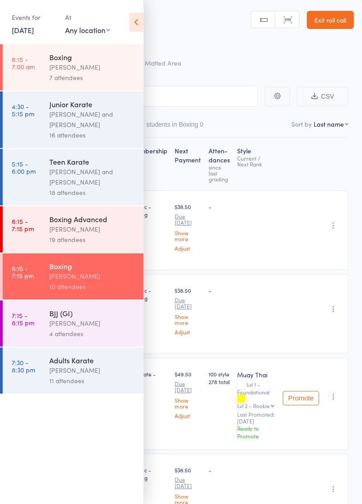  Describe the element at coordinates (87, 17) in the screenshot. I see `div: At` at that location.